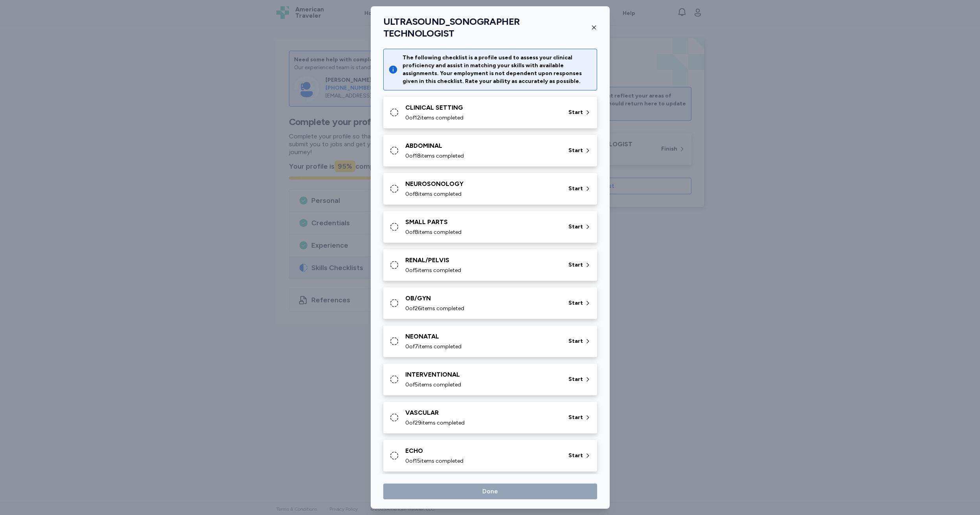  What do you see at coordinates (482, 260) in the screenshot?
I see `div: RENAL/PELVIS` at bounding box center [482, 260].